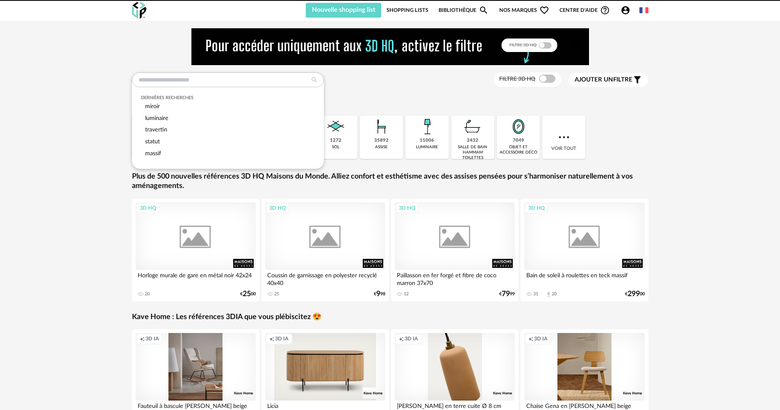 The width and height of the screenshot is (780, 410). Describe the element at coordinates (336, 147) in the screenshot. I see `div: sol` at that location.